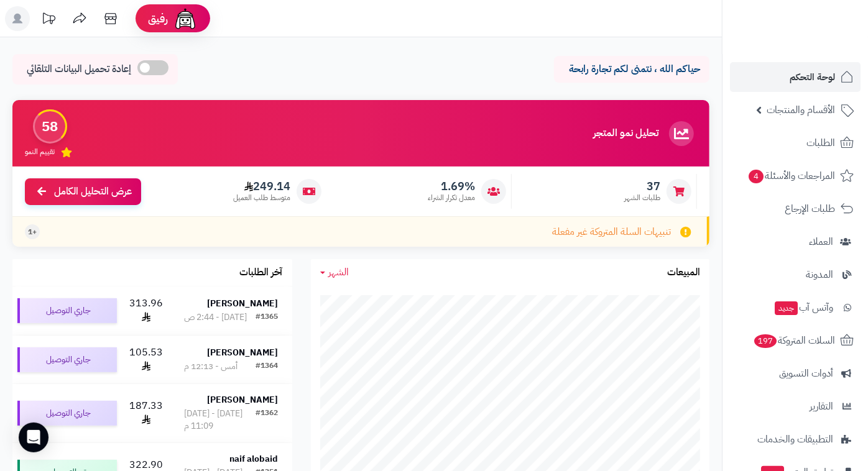  Describe the element at coordinates (642, 187) in the screenshot. I see `span: 37` at that location.